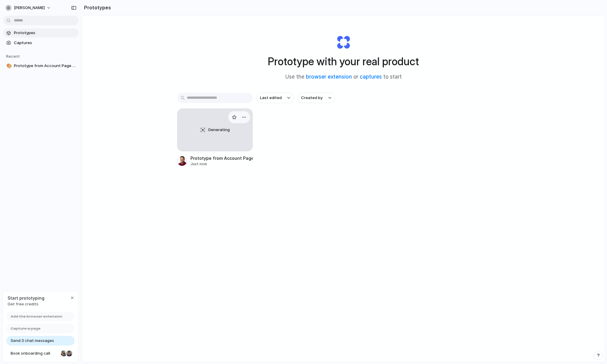  Describe the element at coordinates (13, 56) in the screenshot. I see `span: Recent` at that location.